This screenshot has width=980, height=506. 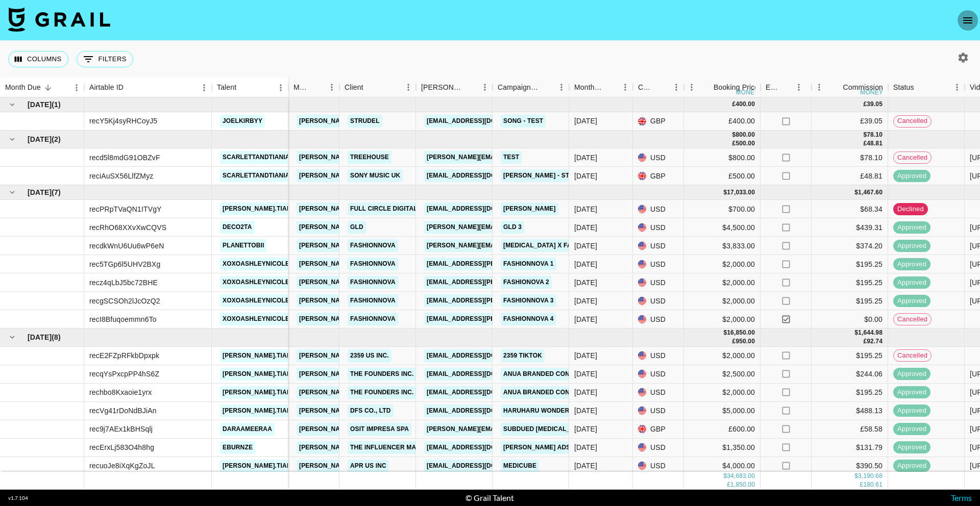 What do you see at coordinates (123, 319) in the screenshot?
I see `div: recI8Bfuqoemmn6To` at bounding box center [123, 319].